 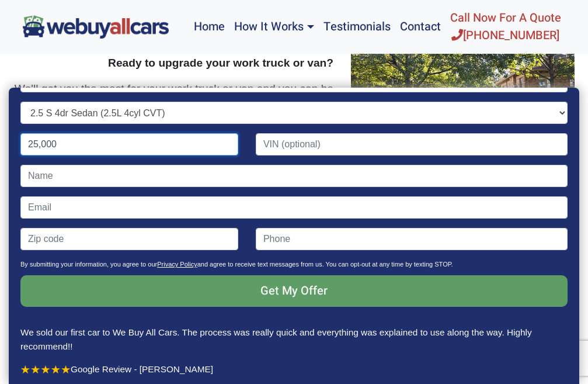 I want to click on input: Phone, so click(x=411, y=239).